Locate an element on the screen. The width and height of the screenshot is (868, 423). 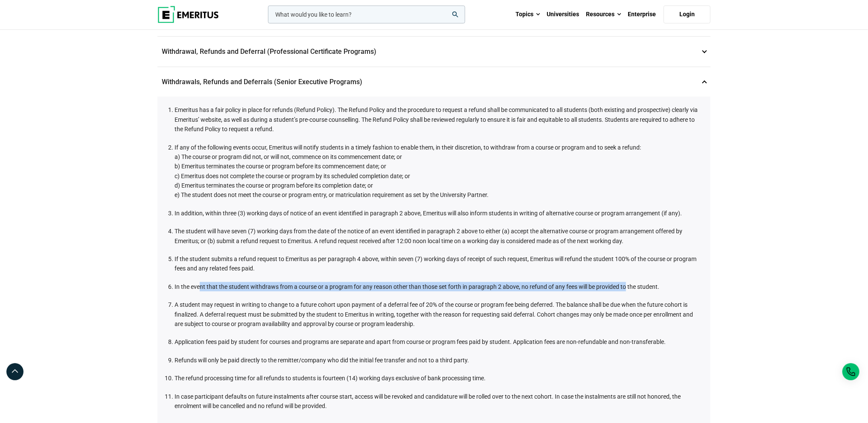
input: woocommerce-product-search-field-0 is located at coordinates (367, 15).